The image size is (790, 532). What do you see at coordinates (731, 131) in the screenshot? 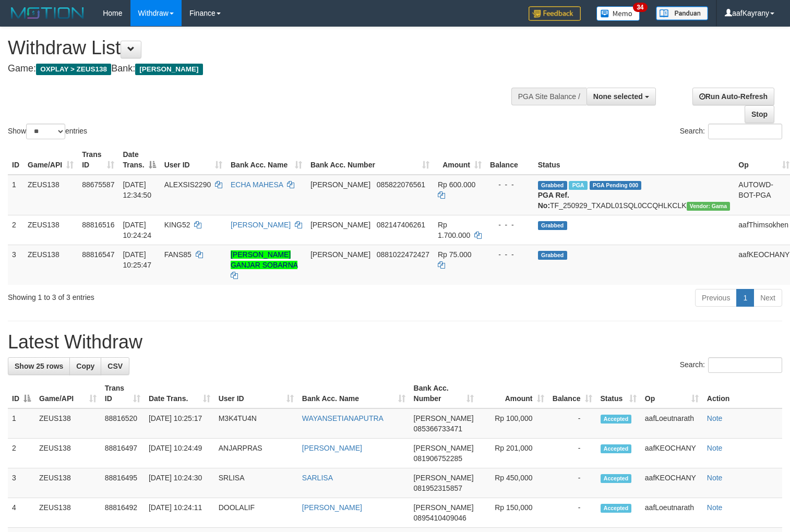
I see `label: Search:` at bounding box center [731, 131].